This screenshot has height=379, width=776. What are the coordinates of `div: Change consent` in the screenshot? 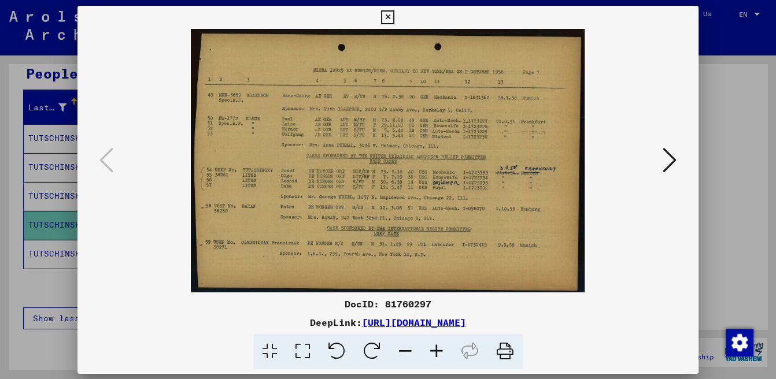 It's located at (739, 342).